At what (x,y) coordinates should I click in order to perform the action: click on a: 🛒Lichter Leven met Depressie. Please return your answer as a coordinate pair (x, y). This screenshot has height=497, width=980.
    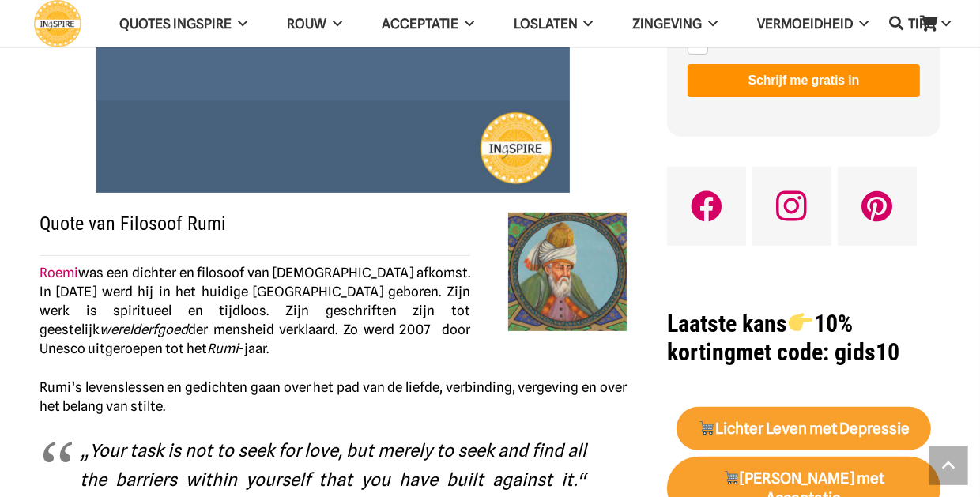
    Looking at the image, I should click on (804, 428).